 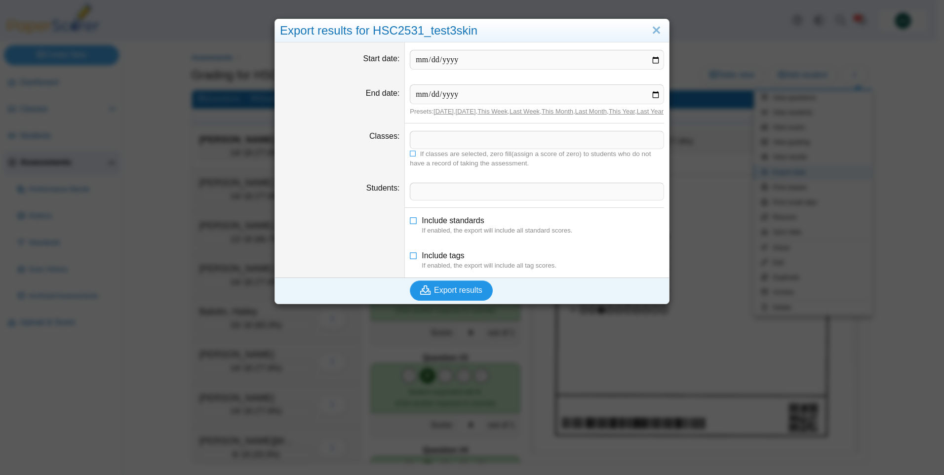 What do you see at coordinates (650, 111) in the screenshot?
I see `a: Last Year` at bounding box center [650, 111].